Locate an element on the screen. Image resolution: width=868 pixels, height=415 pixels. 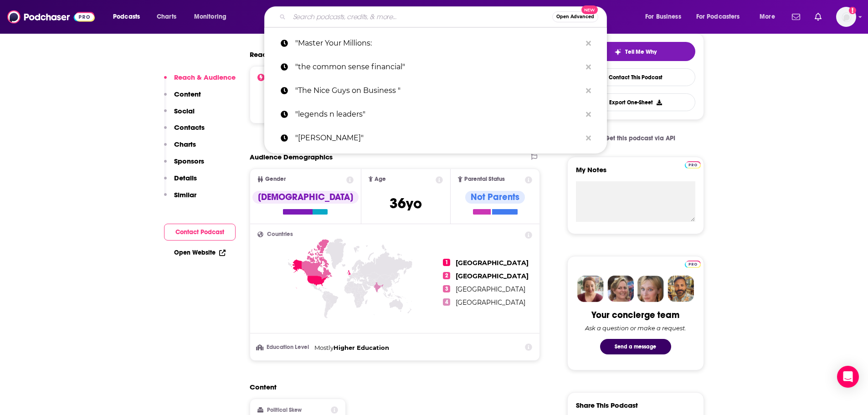
a: Charts is located at coordinates (166, 17).